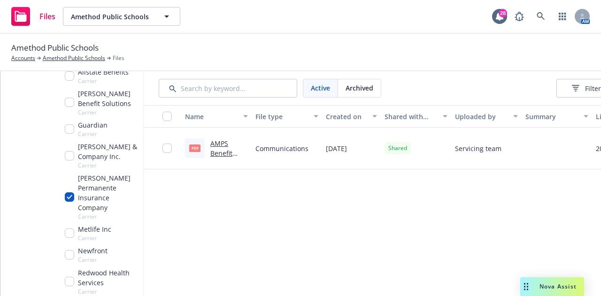  Describe the element at coordinates (93, 251) in the screenshot. I see `span: Newfront` at that location.